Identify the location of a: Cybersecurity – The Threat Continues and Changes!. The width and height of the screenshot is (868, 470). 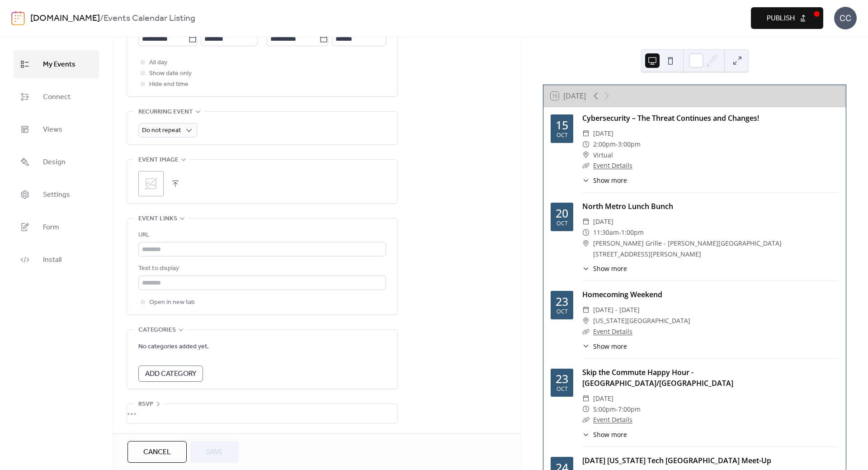
(671, 118).